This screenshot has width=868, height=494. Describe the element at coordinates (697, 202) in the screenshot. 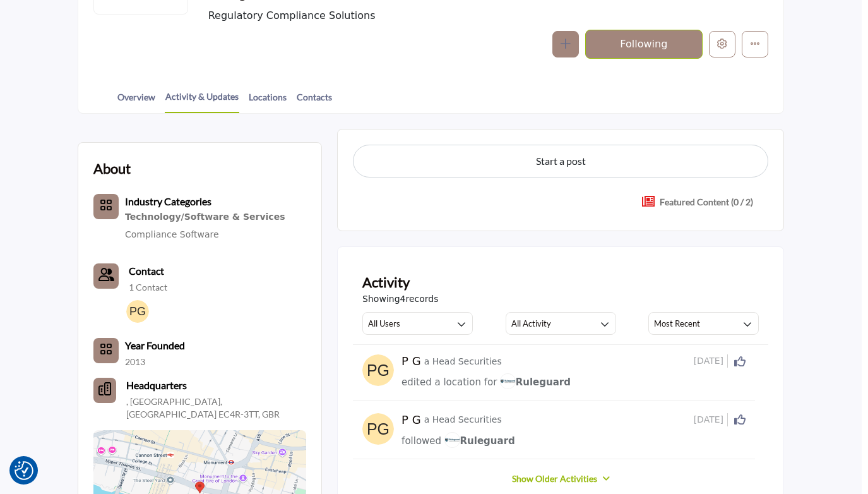

I see `button: Create Popup` at that location.